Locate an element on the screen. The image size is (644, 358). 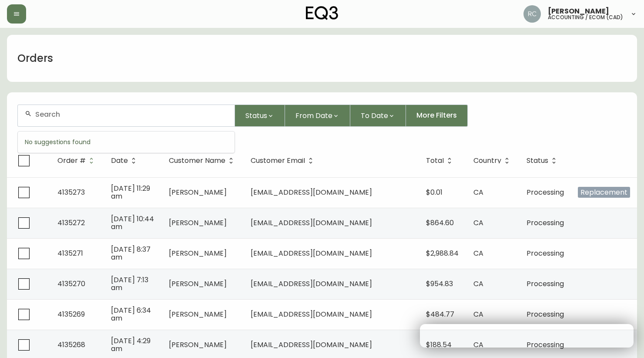
span: $0.01 is located at coordinates (434, 192).